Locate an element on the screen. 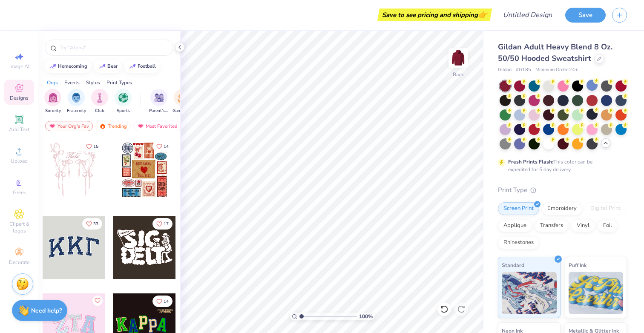  div: Embroidery is located at coordinates (562, 208).